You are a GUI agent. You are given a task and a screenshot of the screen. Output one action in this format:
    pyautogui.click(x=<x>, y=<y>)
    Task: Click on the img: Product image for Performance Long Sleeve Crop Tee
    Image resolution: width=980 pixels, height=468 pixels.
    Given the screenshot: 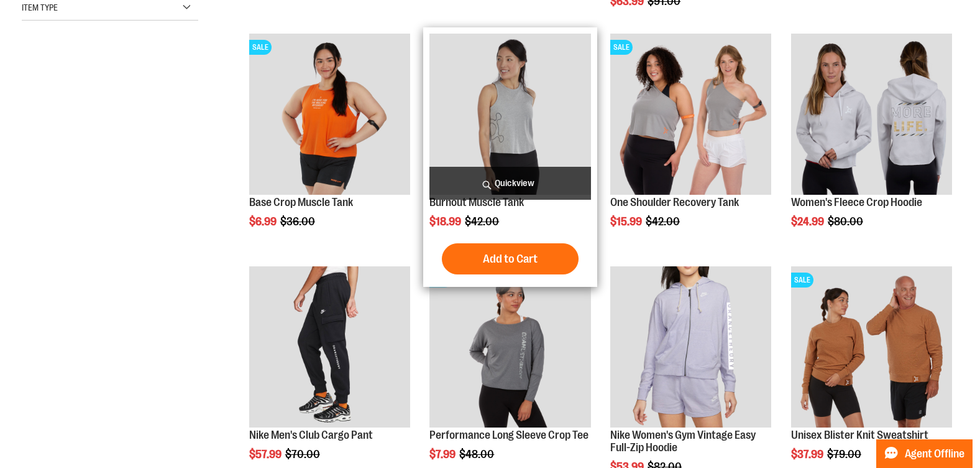 What is the action you would take?
    pyautogui.click(x=509, y=347)
    